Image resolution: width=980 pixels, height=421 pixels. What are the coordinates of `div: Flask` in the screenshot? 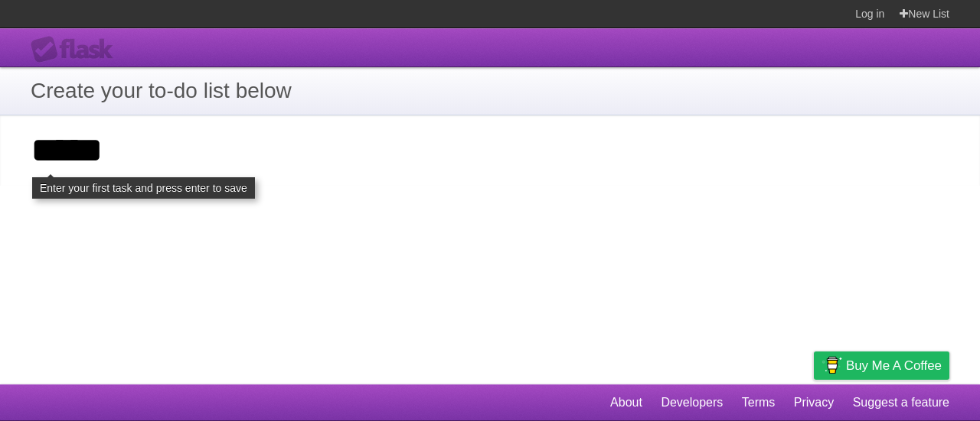 It's located at (76, 49).